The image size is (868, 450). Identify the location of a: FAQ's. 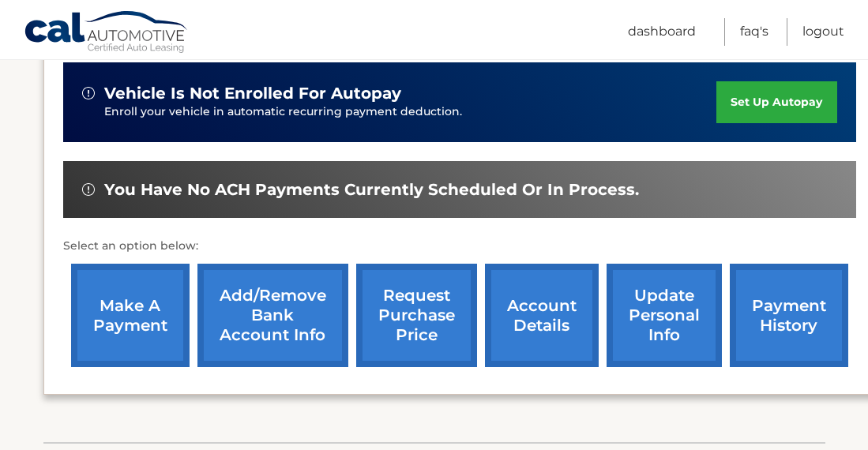
(754, 32).